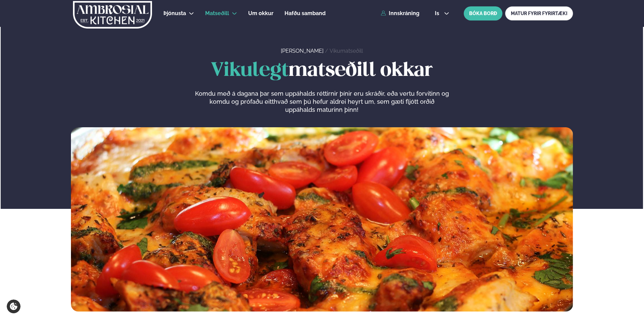 This screenshot has height=320, width=644. I want to click on a: MATUR FYRIR FYRIRTÆKI, so click(539, 14).